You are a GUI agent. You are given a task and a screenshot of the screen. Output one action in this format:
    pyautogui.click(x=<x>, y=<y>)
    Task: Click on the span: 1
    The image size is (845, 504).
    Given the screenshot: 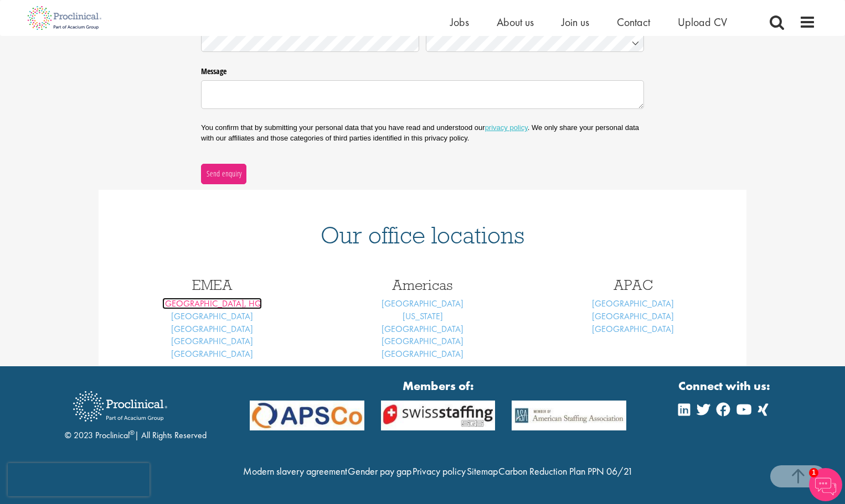 What is the action you would take?
    pyautogui.click(x=813, y=472)
    